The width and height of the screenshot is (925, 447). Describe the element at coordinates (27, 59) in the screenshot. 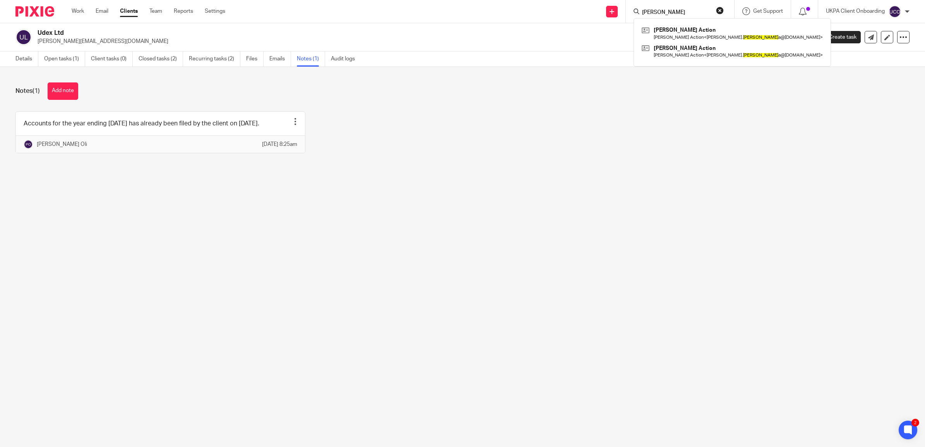

I see `a: Details` at that location.